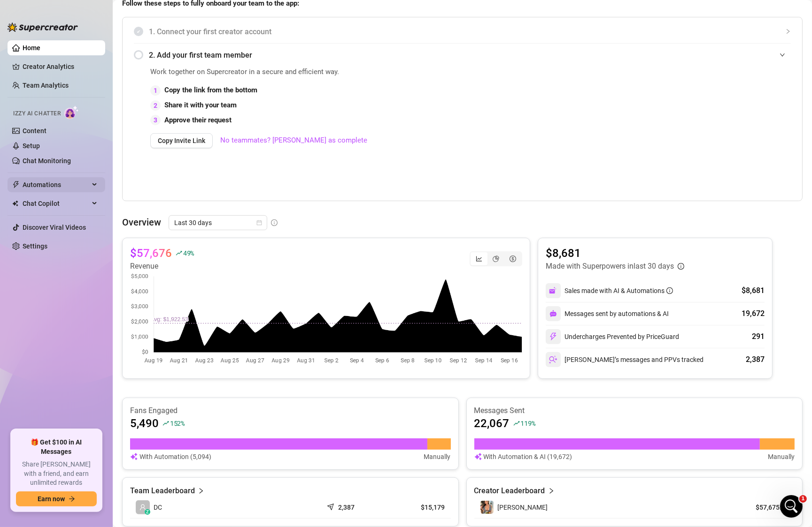 The image size is (812, 527). I want to click on div: 2,387, so click(755, 360).